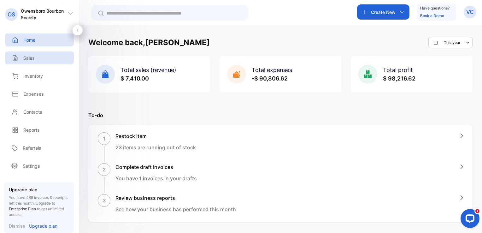  Describe the element at coordinates (104, 138) in the screenshot. I see `p: 1` at that location.